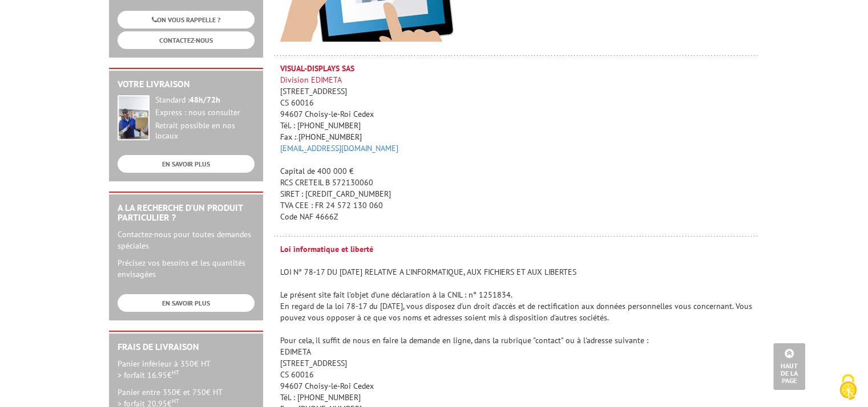 The image size is (868, 407). I want to click on strong: Loi informatique et liberté, so click(326, 250).